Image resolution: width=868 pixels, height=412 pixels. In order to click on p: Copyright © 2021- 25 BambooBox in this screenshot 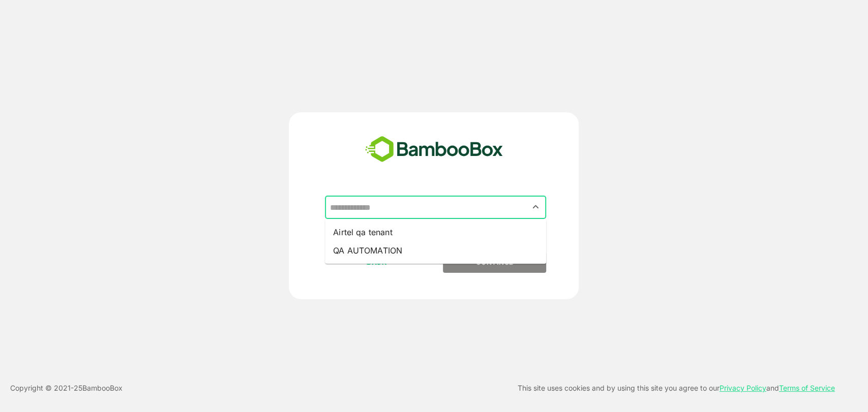, I will do `click(66, 389)`.